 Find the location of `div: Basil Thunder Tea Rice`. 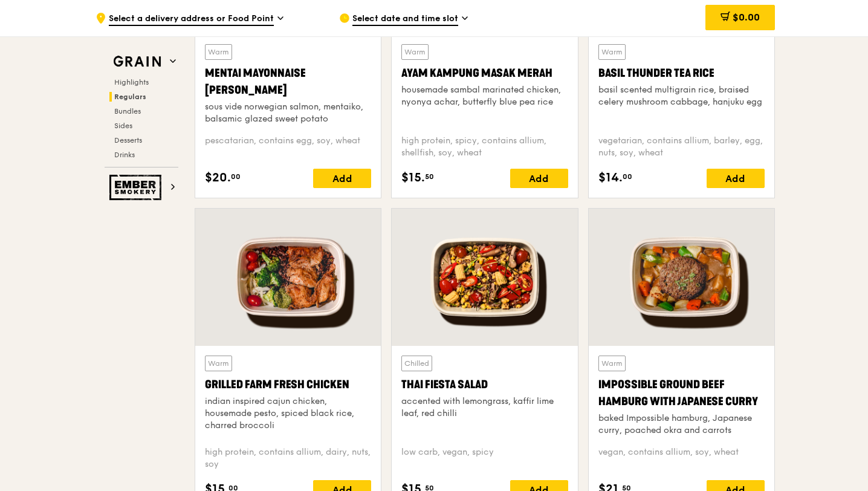

div: Basil Thunder Tea Rice is located at coordinates (681, 73).